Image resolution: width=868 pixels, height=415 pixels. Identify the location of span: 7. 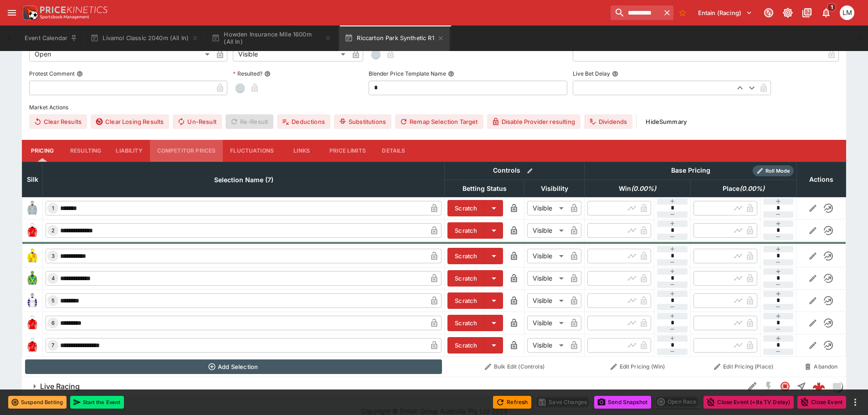
(53, 345).